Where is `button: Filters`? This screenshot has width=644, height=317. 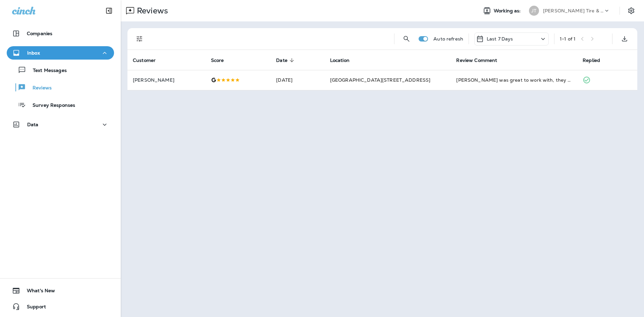
button: Filters is located at coordinates (139, 39).